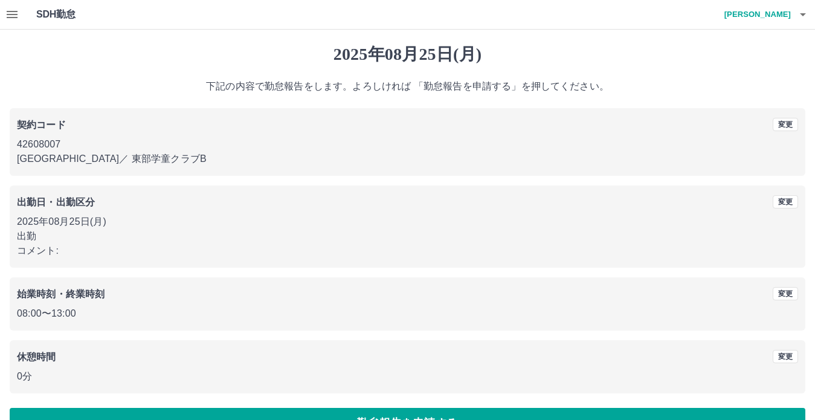 The width and height of the screenshot is (815, 420). Describe the element at coordinates (407, 251) in the screenshot. I see `p: コメント:` at that location.